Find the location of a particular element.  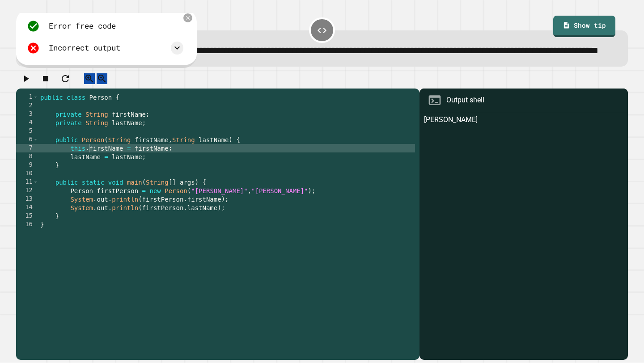

div: 11 is located at coordinates (27, 182).